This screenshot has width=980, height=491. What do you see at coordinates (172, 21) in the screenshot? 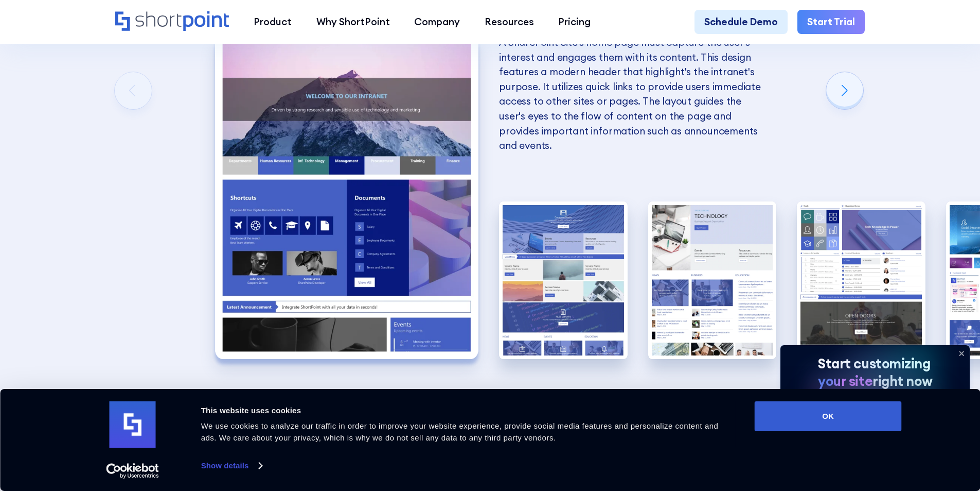
I see `a: Home` at bounding box center [172, 21].